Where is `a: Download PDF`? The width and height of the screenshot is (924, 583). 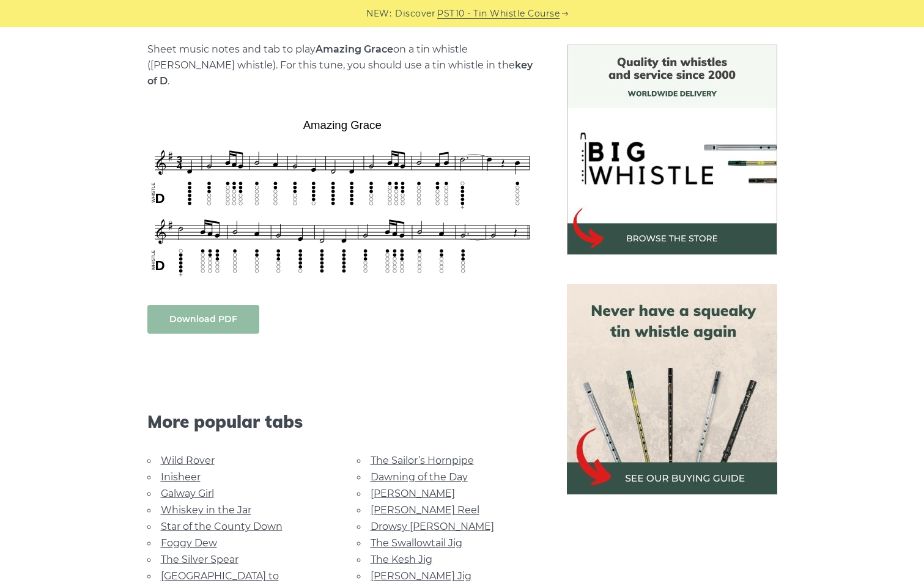
a: Download PDF is located at coordinates (203, 319).